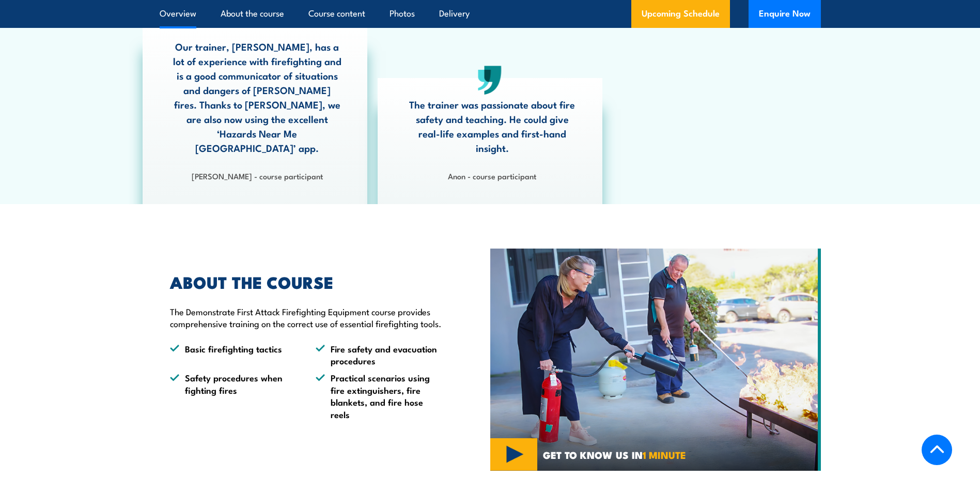  Describe the element at coordinates (306, 282) in the screenshot. I see `h2: ABOUT THE COURSE` at that location.